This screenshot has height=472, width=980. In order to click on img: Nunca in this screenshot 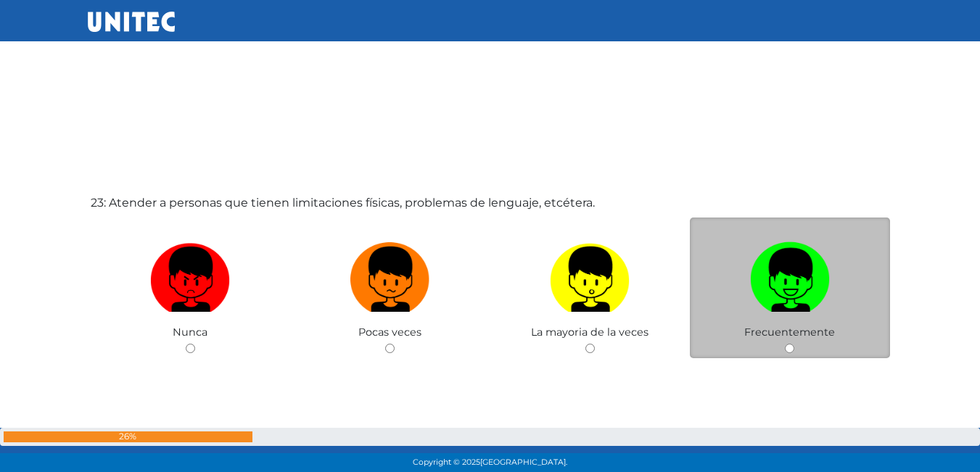, I will do `click(190, 275)`.